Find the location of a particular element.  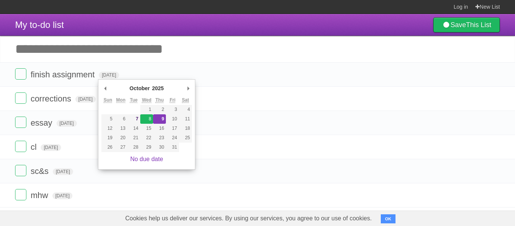

button: 12 is located at coordinates (108, 128).